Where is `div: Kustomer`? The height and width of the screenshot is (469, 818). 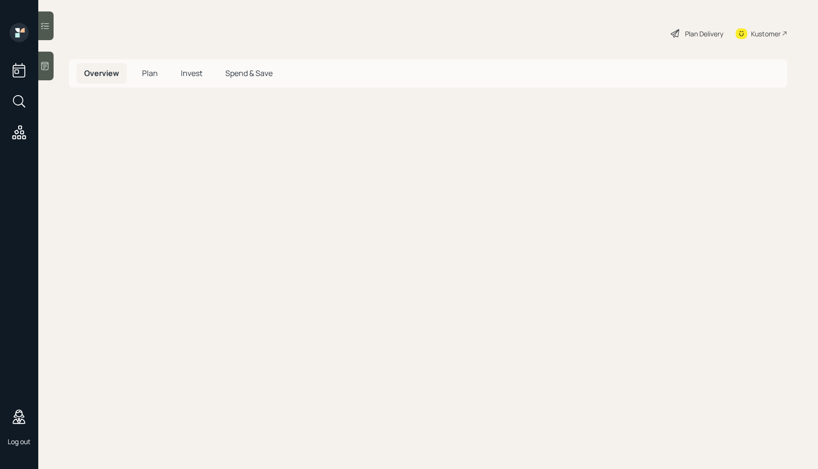
div: Kustomer is located at coordinates (765, 33).